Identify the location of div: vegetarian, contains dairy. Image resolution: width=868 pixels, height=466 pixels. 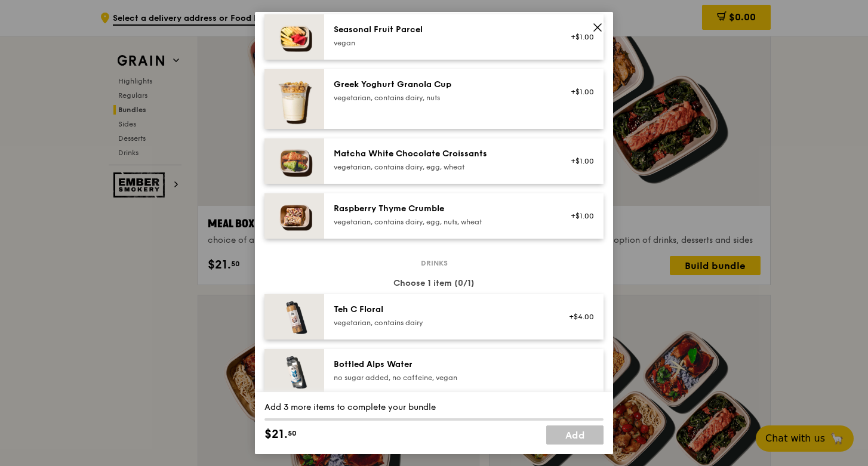
(440, 323).